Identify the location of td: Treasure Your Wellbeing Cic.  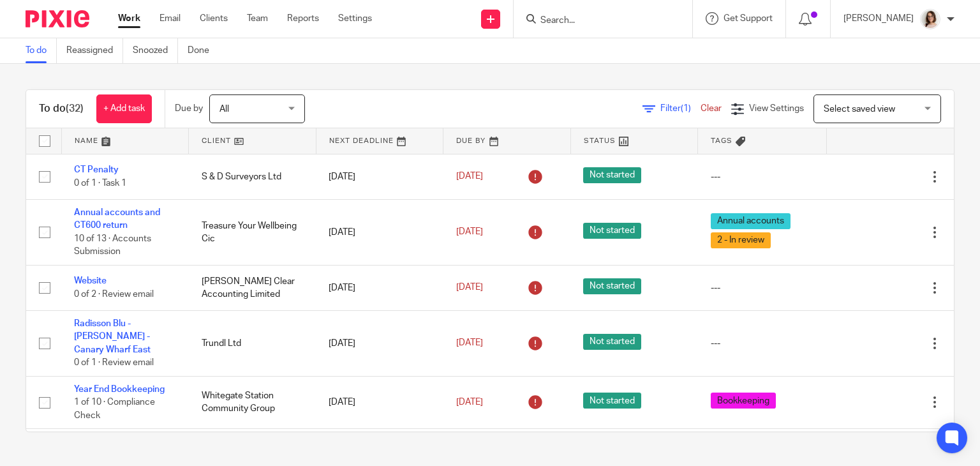
(252, 232).